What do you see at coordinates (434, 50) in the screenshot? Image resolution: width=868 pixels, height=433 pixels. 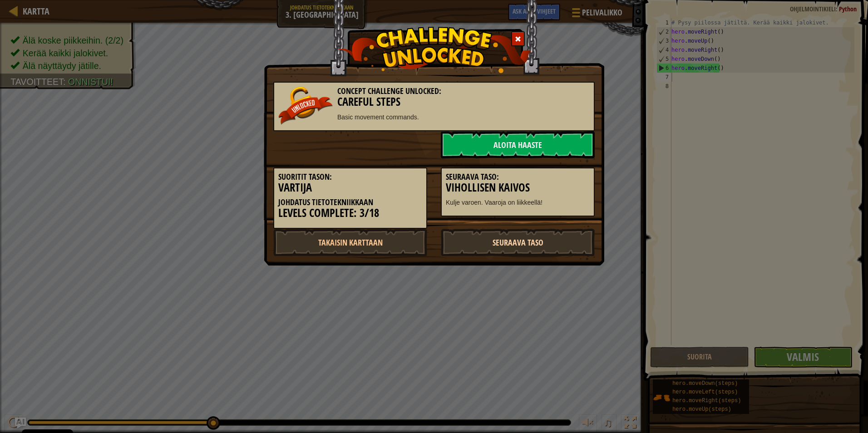 I see `img: challenge_unlocked.png` at bounding box center [434, 50].